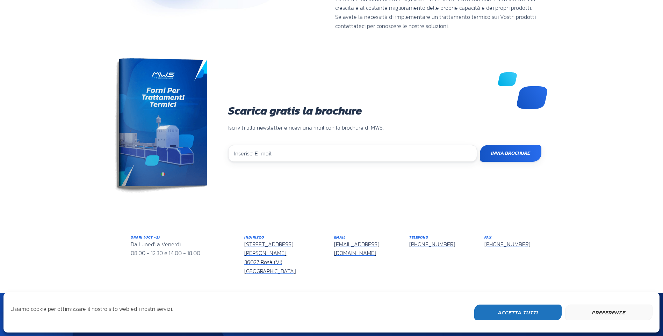 Image resolution: width=663 pixels, height=336 pixels. I want to click on h6: Email, so click(366, 237).